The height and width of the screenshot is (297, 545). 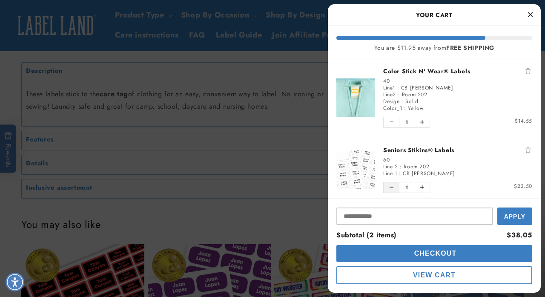 I want to click on span: $14.55, so click(x=524, y=121).